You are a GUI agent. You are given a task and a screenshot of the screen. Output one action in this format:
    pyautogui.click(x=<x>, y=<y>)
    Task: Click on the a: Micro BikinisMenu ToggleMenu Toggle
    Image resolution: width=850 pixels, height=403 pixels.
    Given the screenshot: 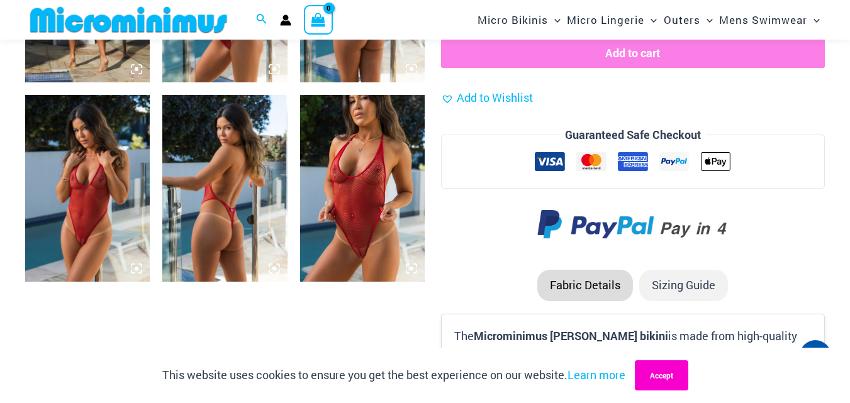 What is the action you would take?
    pyautogui.click(x=519, y=20)
    